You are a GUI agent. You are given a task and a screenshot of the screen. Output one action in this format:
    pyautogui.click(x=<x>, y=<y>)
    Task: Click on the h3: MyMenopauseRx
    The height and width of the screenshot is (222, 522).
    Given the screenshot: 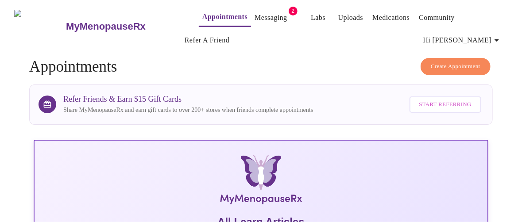 What is the action you would take?
    pyautogui.click(x=106, y=27)
    